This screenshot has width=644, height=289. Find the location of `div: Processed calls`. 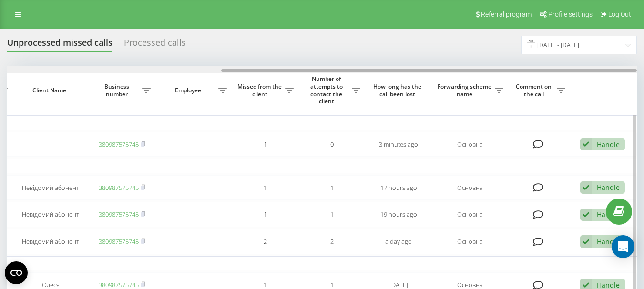

div: Processed calls is located at coordinates (155, 45).